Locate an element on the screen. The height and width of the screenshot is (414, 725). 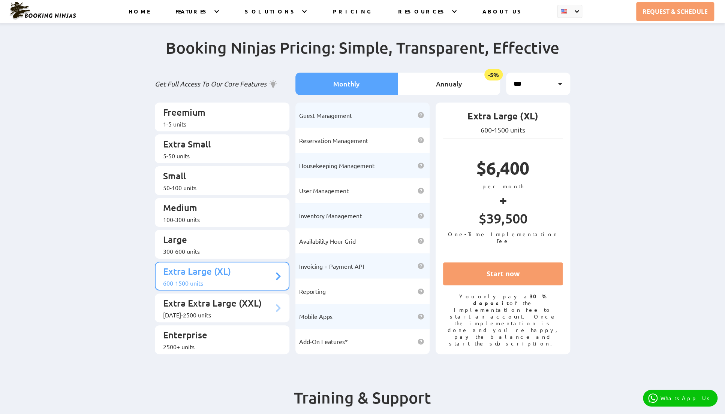
p: $39,500 is located at coordinates (503, 220).